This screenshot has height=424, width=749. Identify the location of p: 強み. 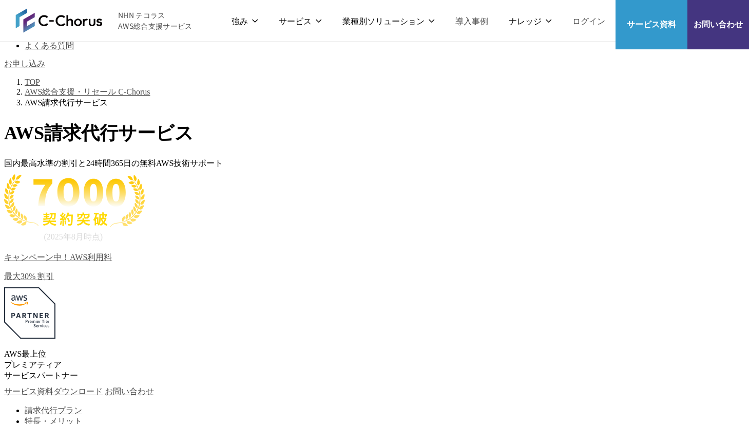
(245, 21).